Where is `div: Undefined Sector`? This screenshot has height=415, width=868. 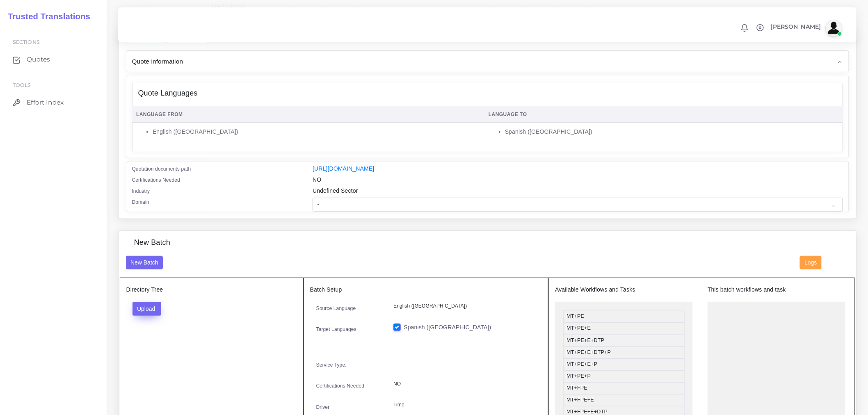 div: Undefined Sector is located at coordinates (578, 192).